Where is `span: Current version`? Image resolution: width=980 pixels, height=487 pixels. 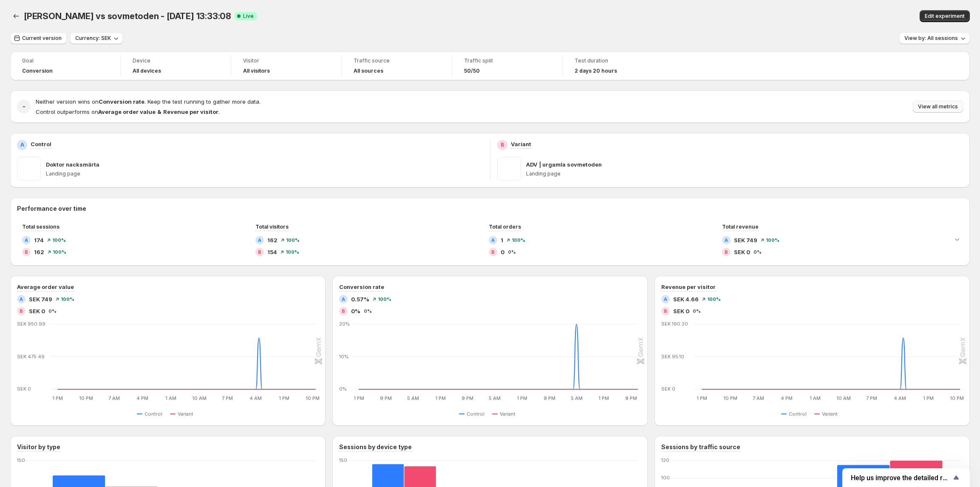 span: Current version is located at coordinates (42, 38).